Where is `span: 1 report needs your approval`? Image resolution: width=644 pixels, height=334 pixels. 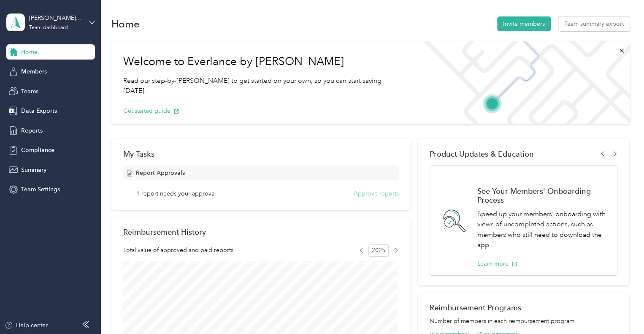
span: 1 report needs your approval is located at coordinates (176, 193).